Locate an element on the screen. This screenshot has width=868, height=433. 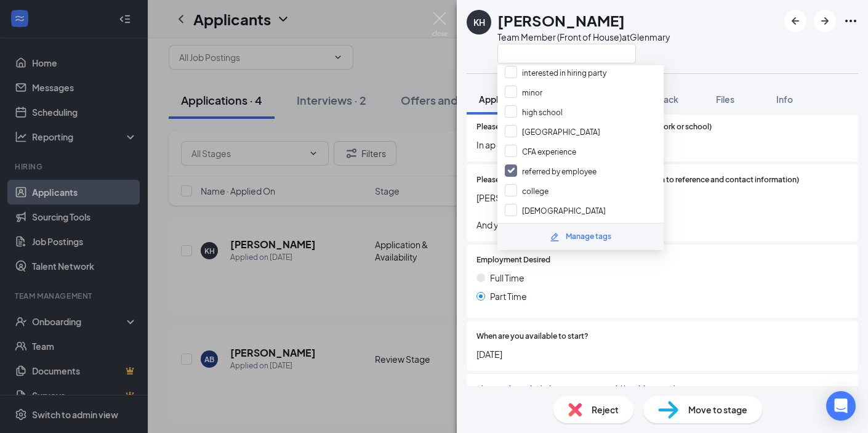
svg: Ellipses is located at coordinates (851, 21).